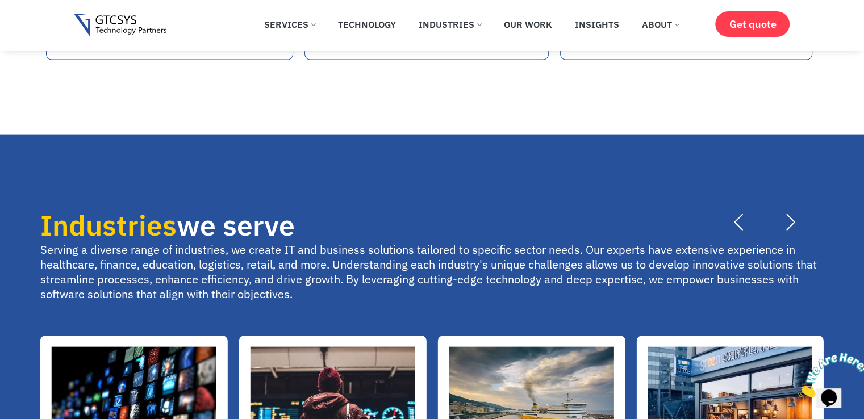  I want to click on a: Industries, so click(450, 24).